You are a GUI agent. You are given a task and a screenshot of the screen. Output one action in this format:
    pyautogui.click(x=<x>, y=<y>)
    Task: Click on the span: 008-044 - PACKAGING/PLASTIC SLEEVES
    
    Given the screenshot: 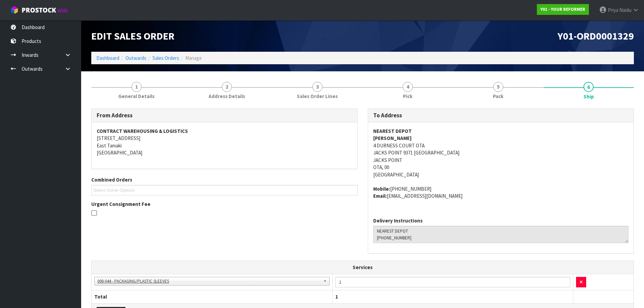 What is the action you would take?
    pyautogui.click(x=209, y=281)
    